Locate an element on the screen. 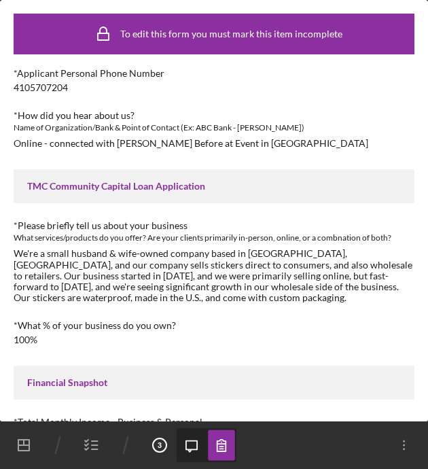 Image resolution: width=428 pixels, height=469 pixels. div: *Total Monthly Income - Business & Personal is located at coordinates (214, 422).